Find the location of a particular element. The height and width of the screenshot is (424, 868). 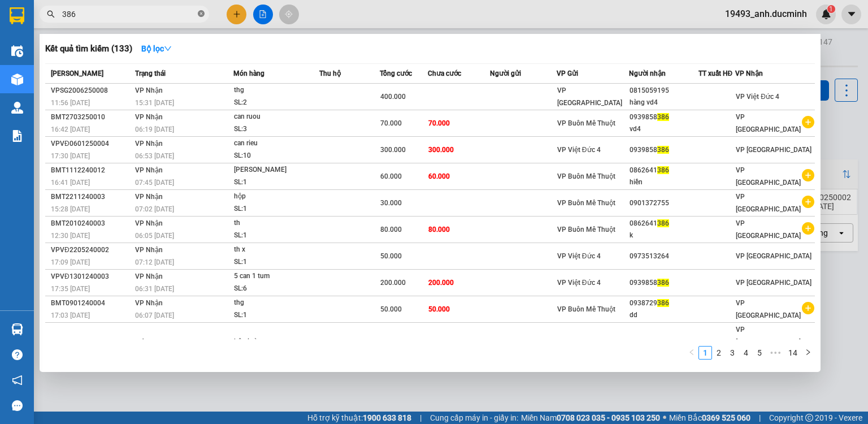

img: warehouse-icon is located at coordinates (17, 79).